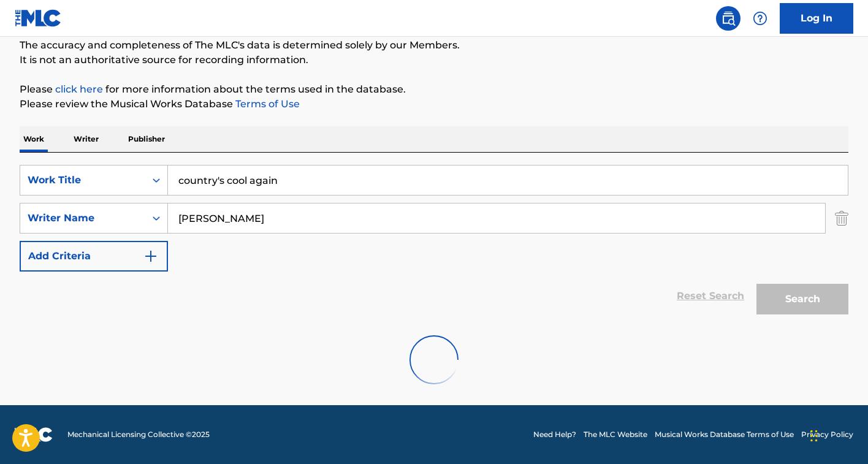  I want to click on img: logo, so click(34, 435).